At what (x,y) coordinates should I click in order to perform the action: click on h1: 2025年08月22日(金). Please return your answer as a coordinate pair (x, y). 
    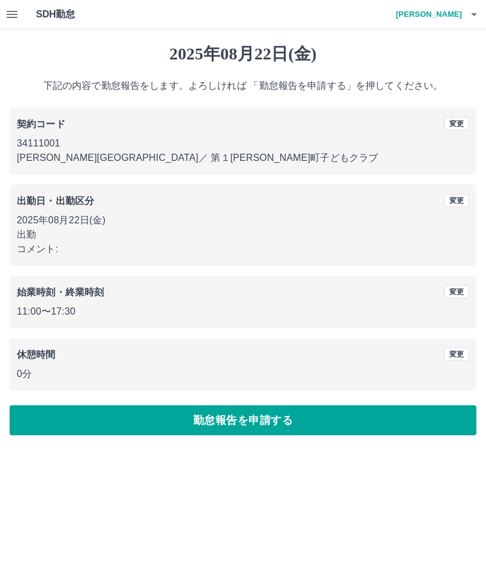
    Looking at the image, I should click on (243, 54).